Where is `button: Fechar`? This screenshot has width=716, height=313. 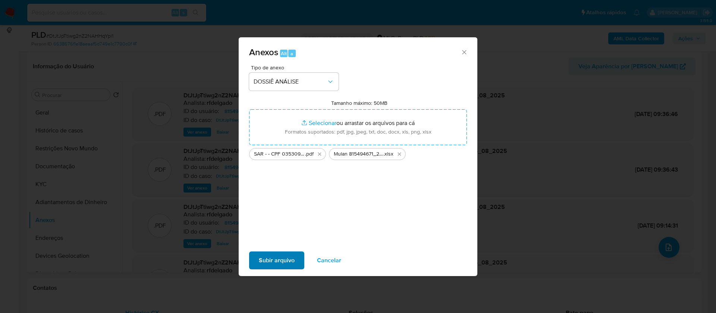 button: Fechar is located at coordinates (464, 52).